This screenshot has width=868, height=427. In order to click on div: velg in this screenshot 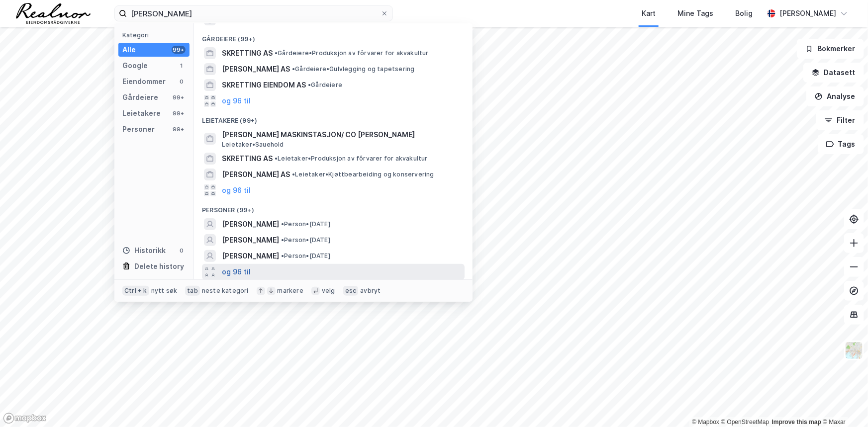, I will do `click(328, 291)`.